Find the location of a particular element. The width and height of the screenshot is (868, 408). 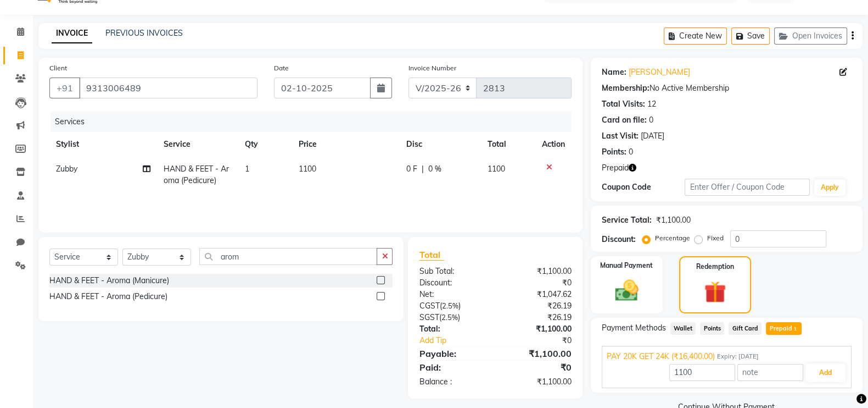

label: Percentage is located at coordinates (673, 238).